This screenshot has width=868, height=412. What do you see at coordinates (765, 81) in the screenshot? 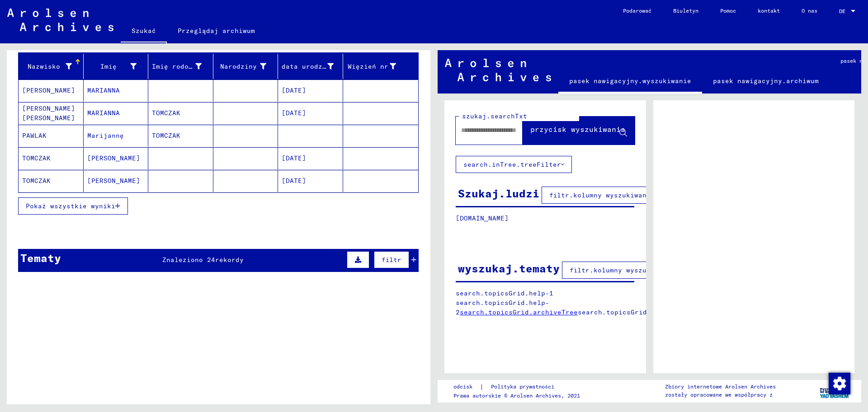
I see `font: pasek nawigacyjny.archiwum` at bounding box center [765, 81].